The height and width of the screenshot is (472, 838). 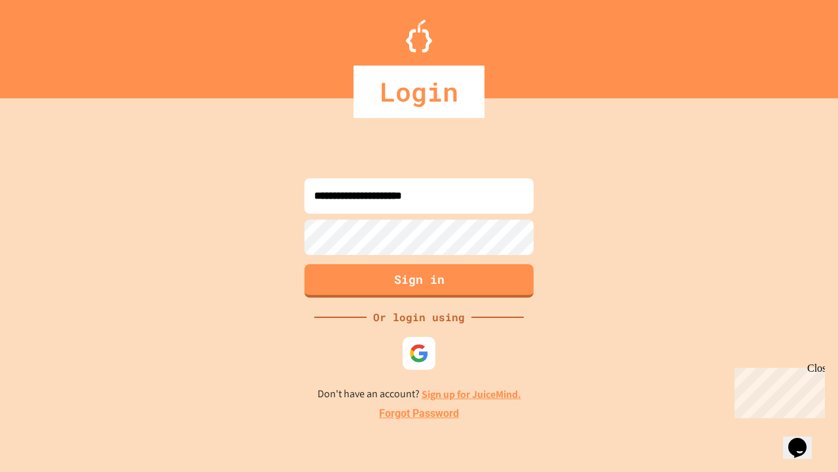 I want to click on img: google-icon.svg, so click(x=419, y=353).